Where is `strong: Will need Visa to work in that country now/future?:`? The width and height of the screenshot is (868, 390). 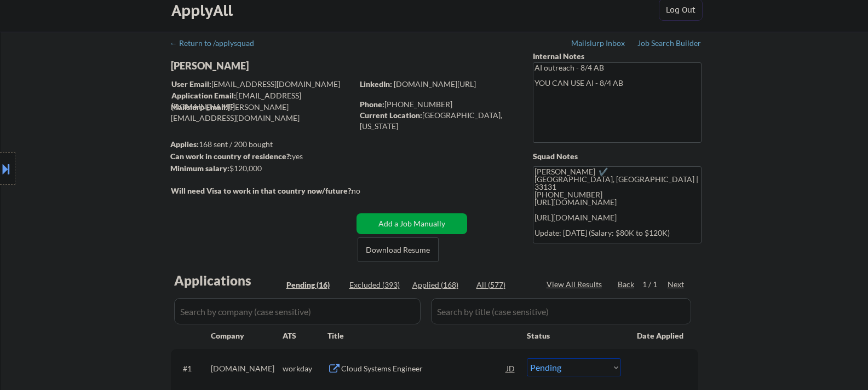
strong: Will need Visa to work in that country now/future?: is located at coordinates (262, 190).